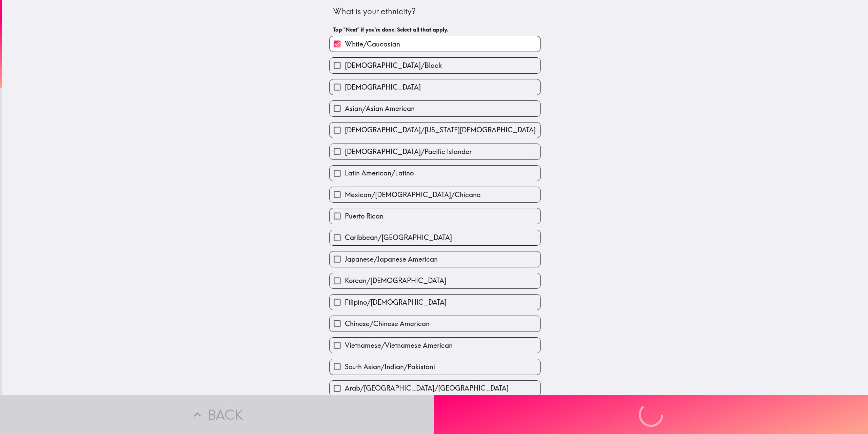 The width and height of the screenshot is (868, 434). What do you see at coordinates (435, 216) in the screenshot?
I see `button: Puerto Rican` at bounding box center [435, 216].